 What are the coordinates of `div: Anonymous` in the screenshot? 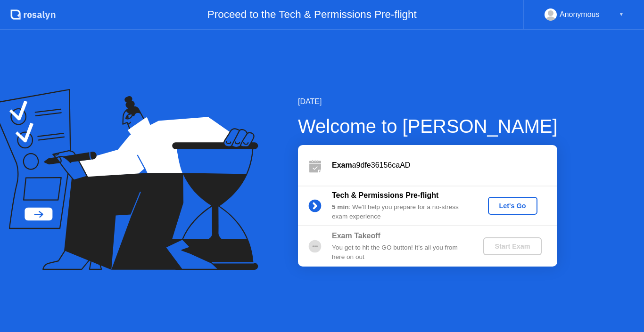 It's located at (579, 14).